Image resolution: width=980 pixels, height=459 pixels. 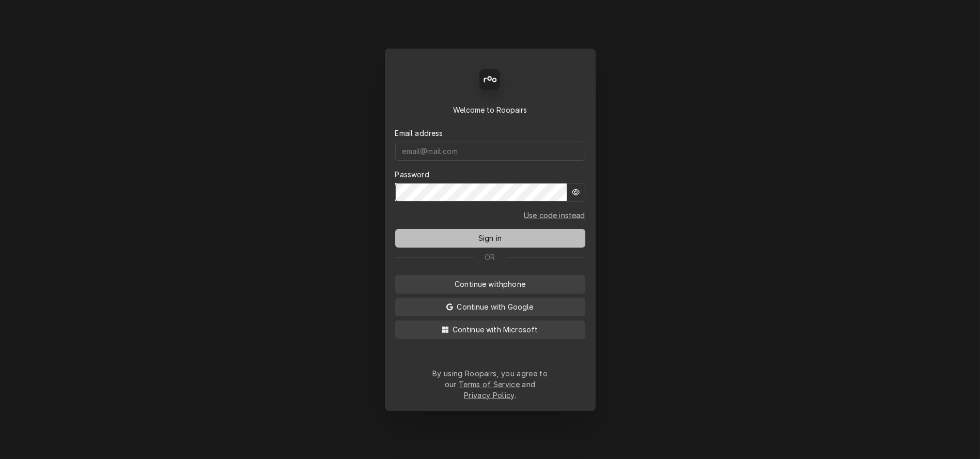 I want to click on button: Continue withphone, so click(x=490, y=284).